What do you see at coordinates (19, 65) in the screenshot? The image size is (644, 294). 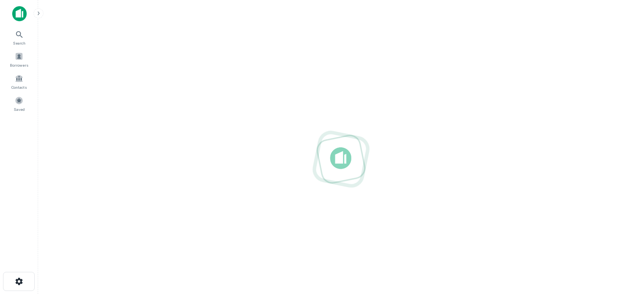 I see `span: Borrowers` at bounding box center [19, 65].